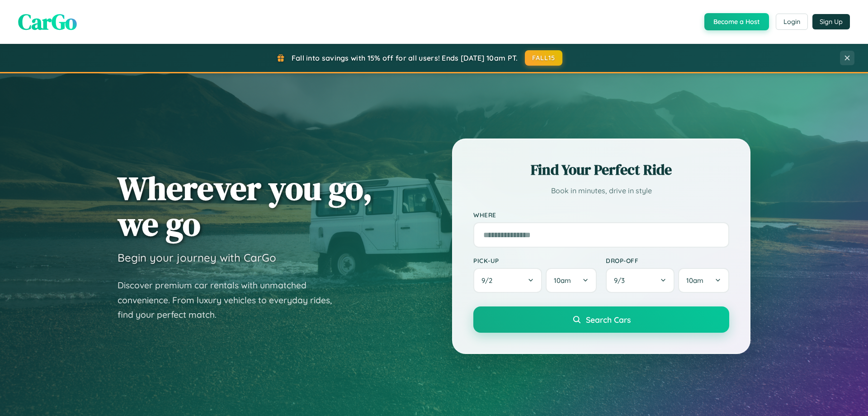  What do you see at coordinates (602, 319) in the screenshot?
I see `button: Search Cars` at bounding box center [602, 319].